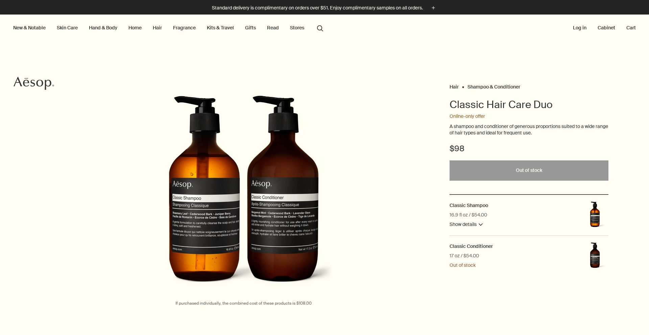 The image size is (649, 335). Describe the element at coordinates (184, 28) in the screenshot. I see `a: Fragrance` at that location.